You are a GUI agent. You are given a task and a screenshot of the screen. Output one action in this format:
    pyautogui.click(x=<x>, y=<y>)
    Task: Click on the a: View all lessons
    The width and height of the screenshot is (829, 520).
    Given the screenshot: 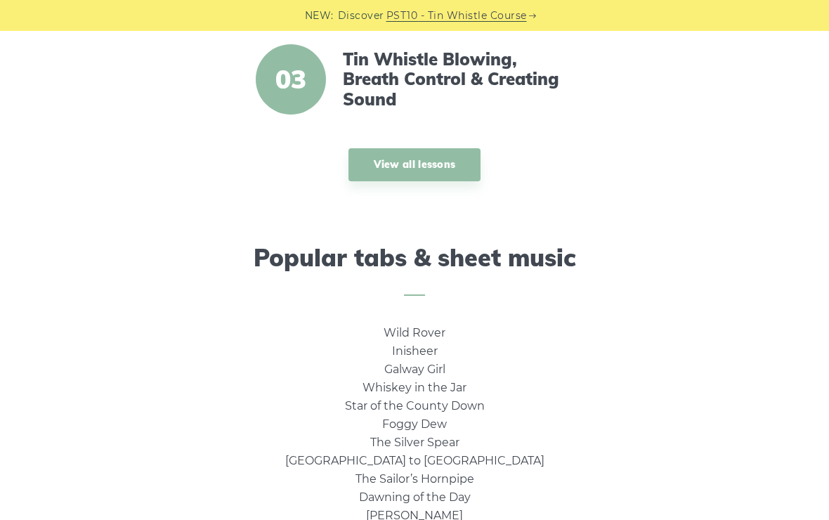 What is the action you would take?
    pyautogui.click(x=414, y=164)
    